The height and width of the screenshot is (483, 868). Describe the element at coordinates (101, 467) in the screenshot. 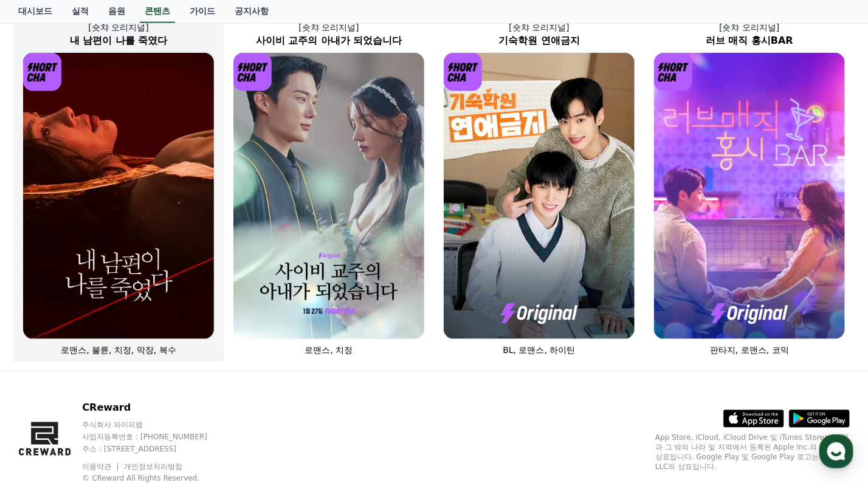

I see `a: 이용약관` at that location.